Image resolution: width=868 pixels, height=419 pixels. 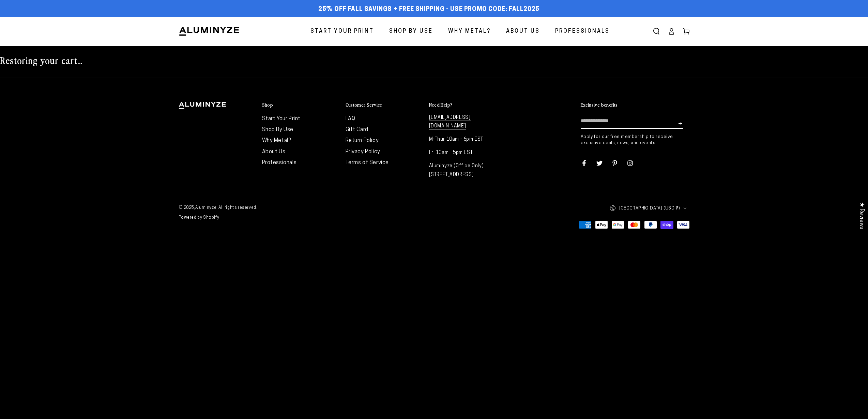 I want to click on summary: Search our site, so click(x=657, y=31).